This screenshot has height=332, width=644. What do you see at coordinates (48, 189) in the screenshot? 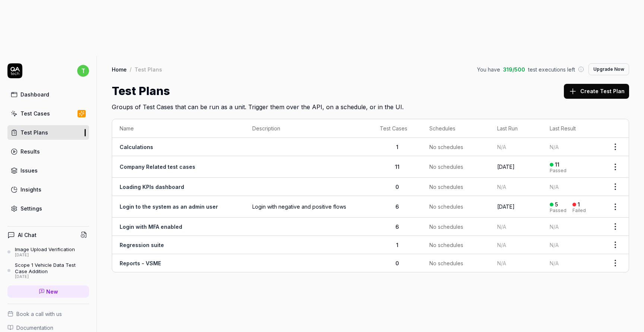
I see `a: Insights` at bounding box center [48, 189].